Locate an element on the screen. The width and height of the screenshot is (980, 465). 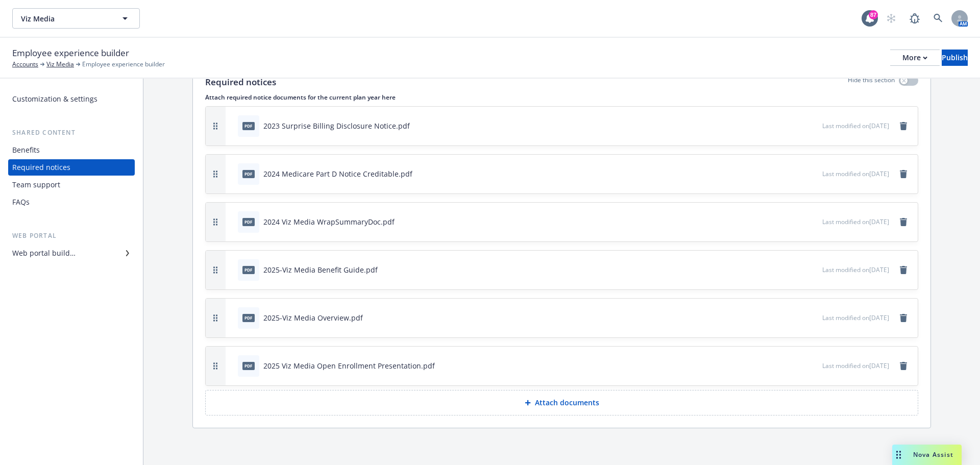
div: Shared content is located at coordinates (72, 133).